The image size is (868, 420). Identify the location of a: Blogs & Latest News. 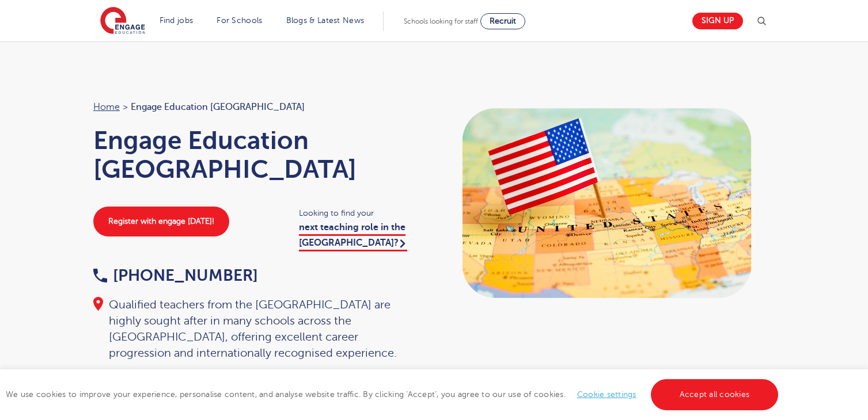
(326, 20).